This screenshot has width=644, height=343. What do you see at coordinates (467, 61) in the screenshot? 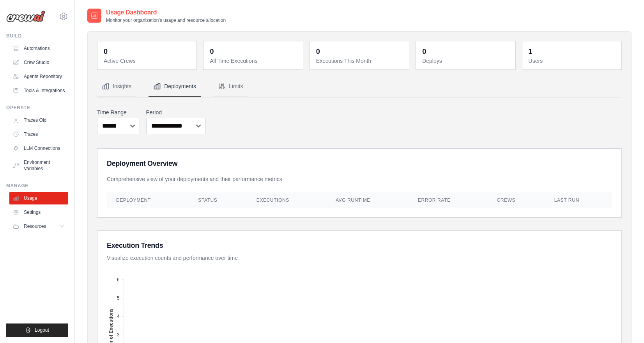
I see `dt: Deploys` at bounding box center [467, 61].